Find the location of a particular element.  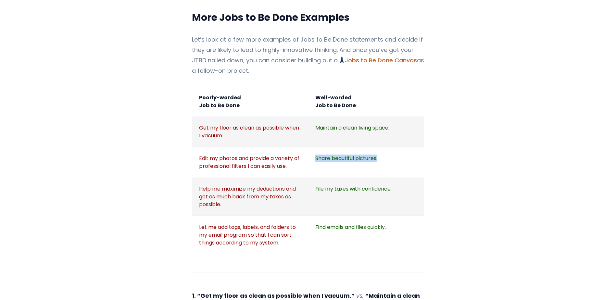

td: Edit my photos and provide a variety of professional filters I can easily use. is located at coordinates (250, 162).